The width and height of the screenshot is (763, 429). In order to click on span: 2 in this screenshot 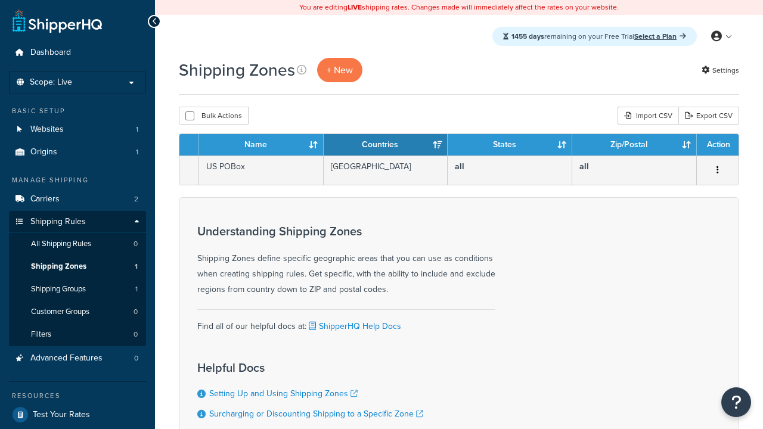, I will do `click(136, 199)`.